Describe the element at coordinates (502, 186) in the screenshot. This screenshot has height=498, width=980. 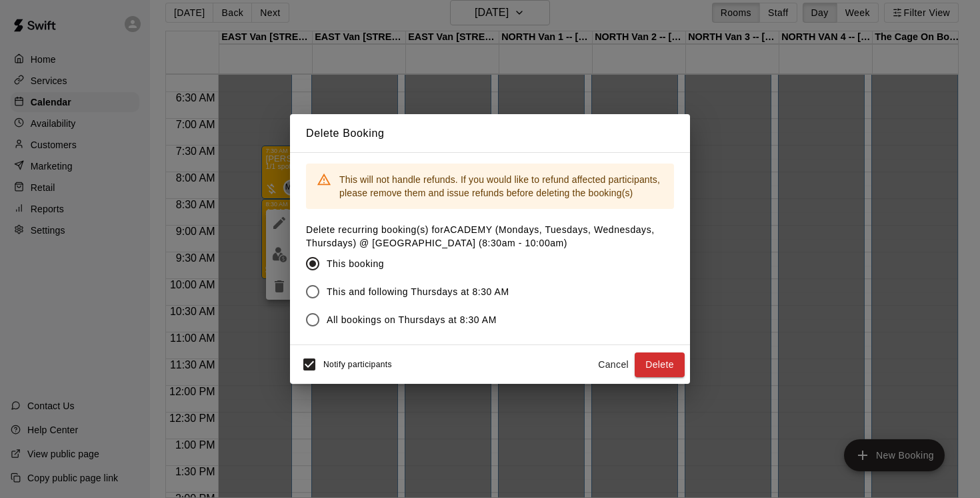
I see `div: This will not handle refunds. If you would like to refund affected participants, please remove th...` at that location.